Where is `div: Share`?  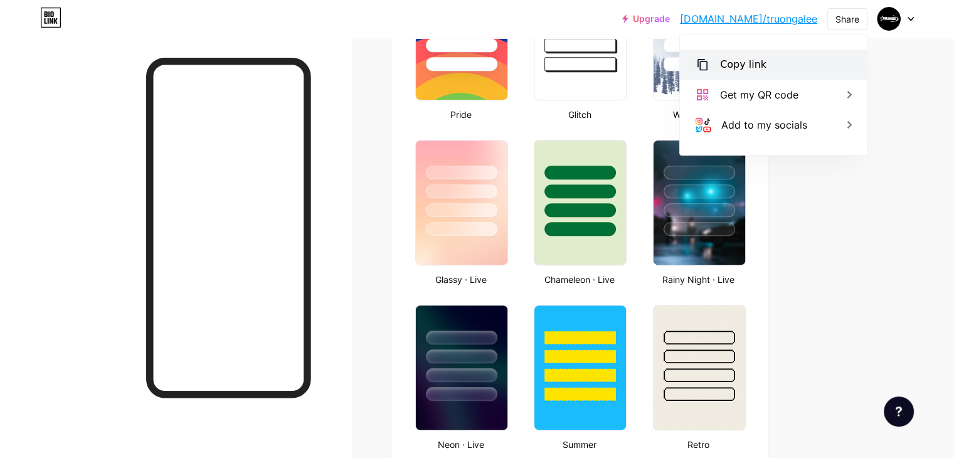
div: Share is located at coordinates (847, 19).